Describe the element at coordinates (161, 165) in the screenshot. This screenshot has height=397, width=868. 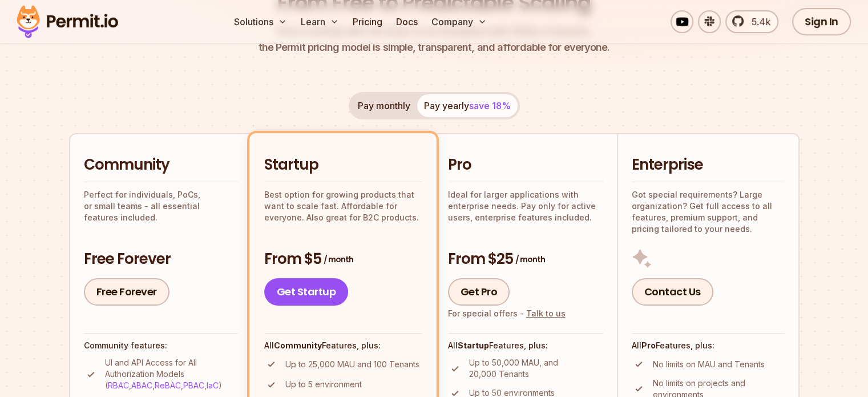
I see `h2: Community` at that location.